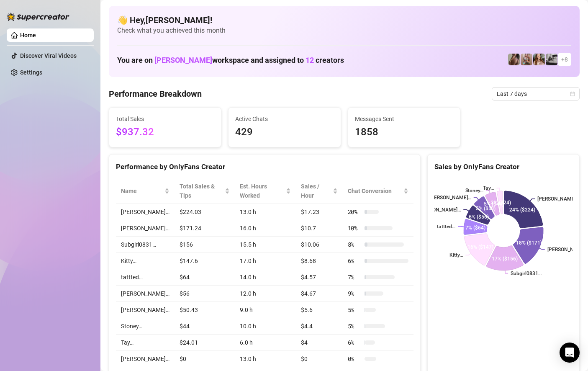  Describe the element at coordinates (319, 261) in the screenshot. I see `td: $8.68` at that location.